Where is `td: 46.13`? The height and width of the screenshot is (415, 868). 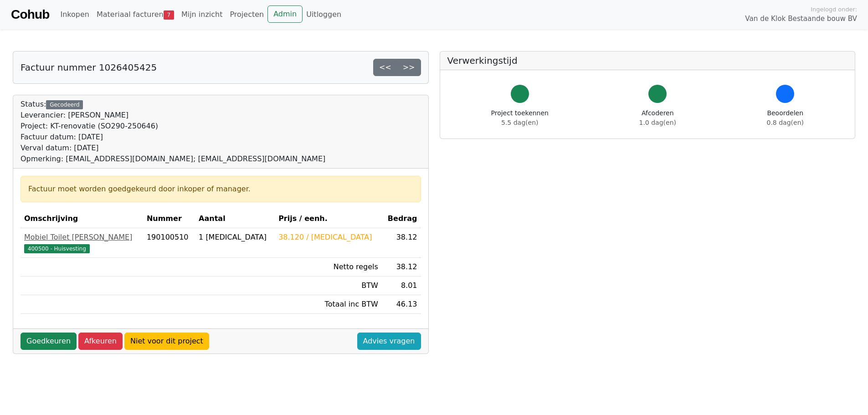 td: 46.13 is located at coordinates (401, 304).